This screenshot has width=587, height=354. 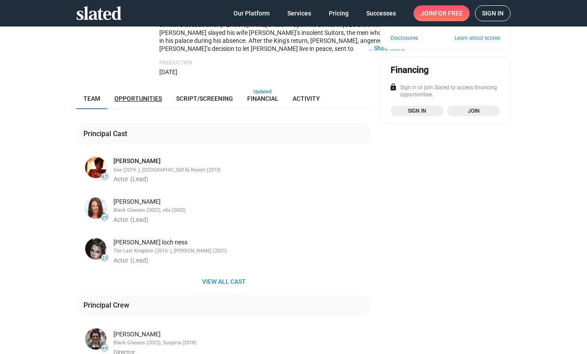 What do you see at coordinates (252, 13) in the screenshot?
I see `span: Our Platform` at bounding box center [252, 13].